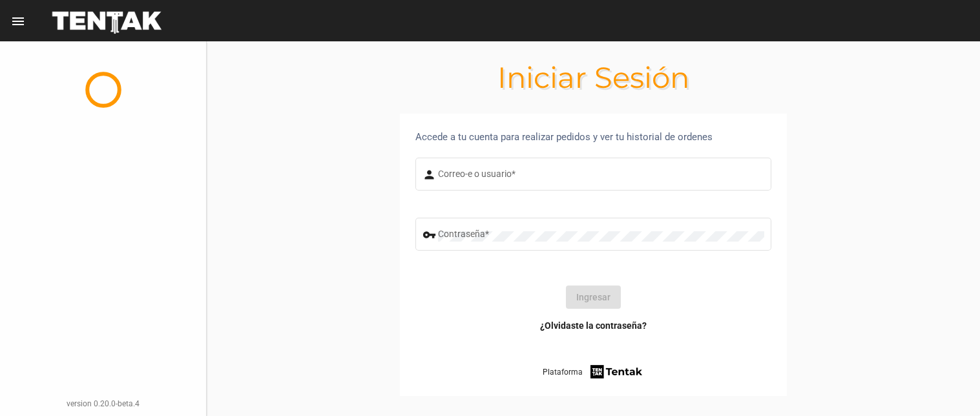 Image resolution: width=980 pixels, height=416 pixels. I want to click on h1: Iniciar Sesión, so click(593, 78).